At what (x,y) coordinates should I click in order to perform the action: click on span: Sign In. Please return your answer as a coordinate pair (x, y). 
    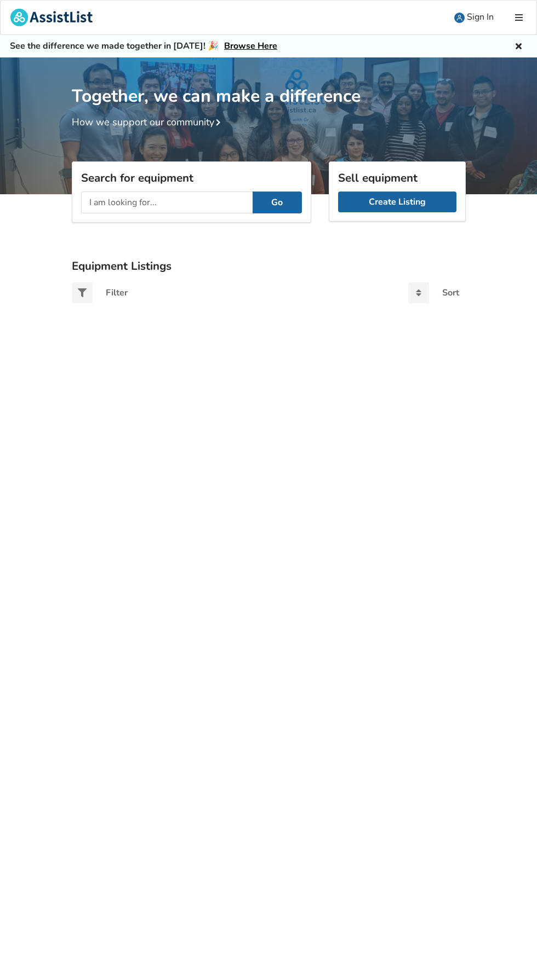
    Looking at the image, I should click on (480, 17).